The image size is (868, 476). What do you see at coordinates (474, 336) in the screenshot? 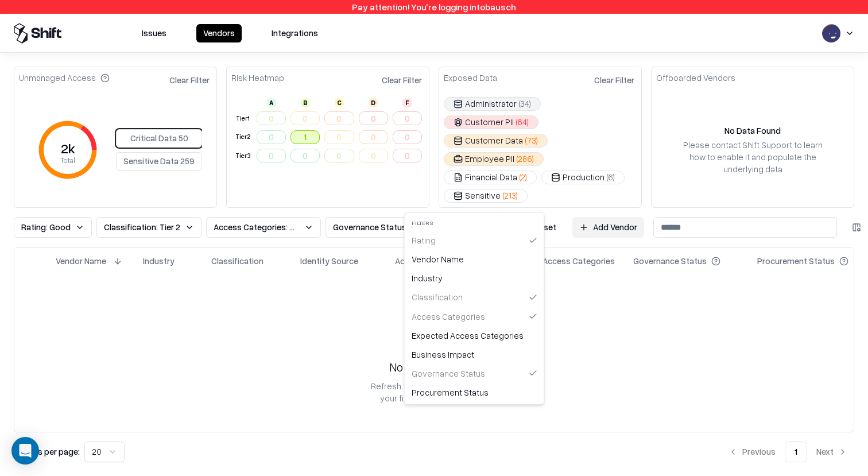
I see `div: Expected Access Categories` at bounding box center [474, 336].